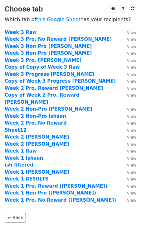  Describe the element at coordinates (70, 19) in the screenshot. I see `p: Which tab of has your recipients?` at that location.